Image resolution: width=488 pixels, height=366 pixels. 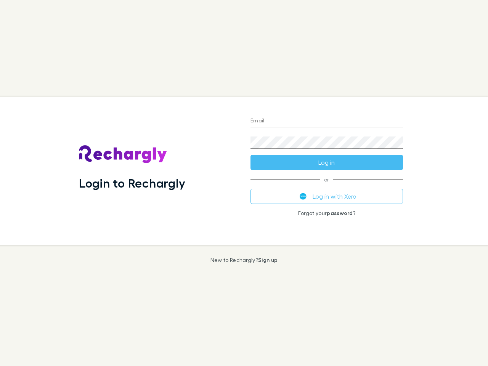 What do you see at coordinates (327, 179) in the screenshot?
I see `span: or` at bounding box center [327, 179].